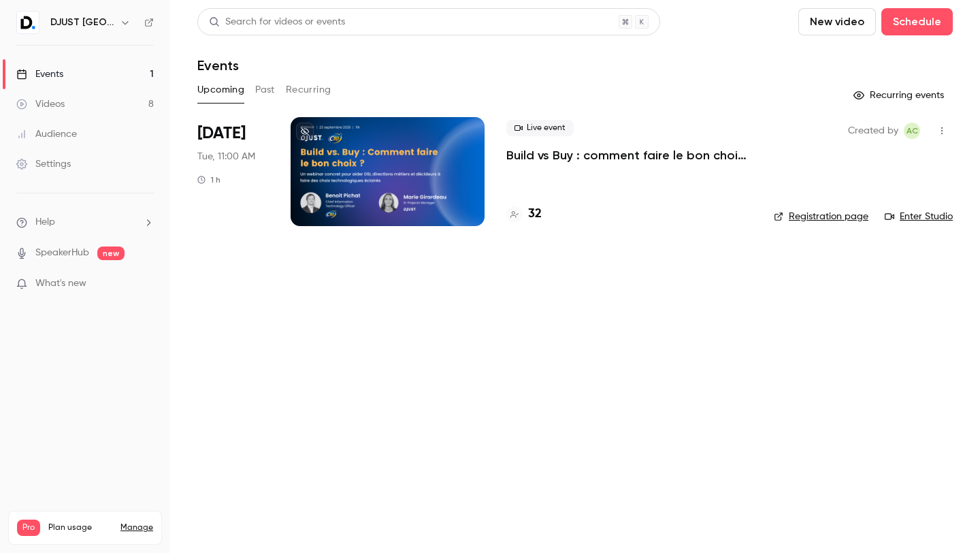  What do you see at coordinates (45, 222) in the screenshot?
I see `span: Help` at bounding box center [45, 222].